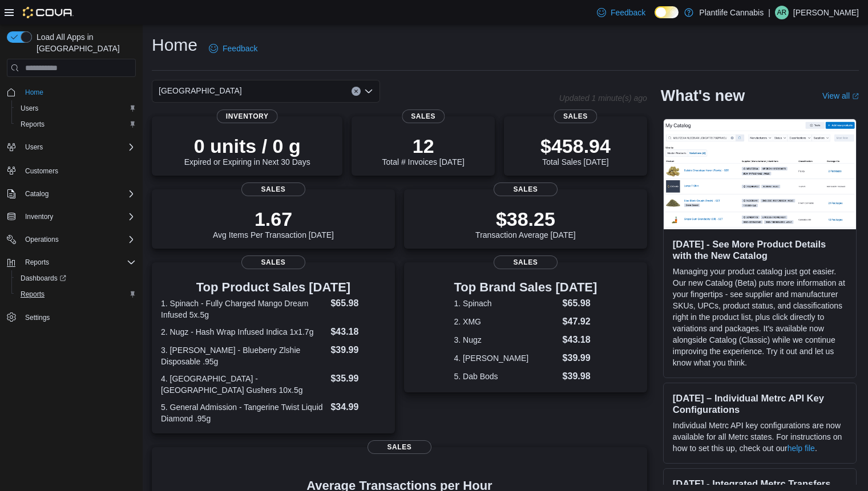  What do you see at coordinates (666, 12) in the screenshot?
I see `input: Dark Mode` at bounding box center [666, 12].